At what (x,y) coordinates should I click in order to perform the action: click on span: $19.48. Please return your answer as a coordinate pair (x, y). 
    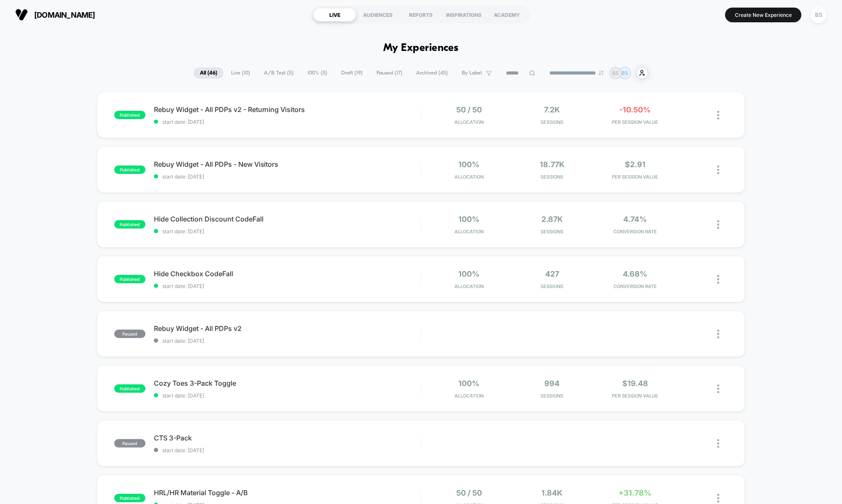
    Looking at the image, I should click on (634, 383).